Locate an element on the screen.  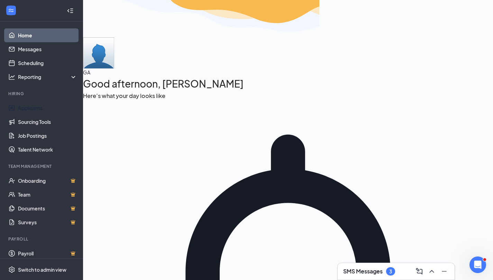
div: Payroll is located at coordinates (42, 239).